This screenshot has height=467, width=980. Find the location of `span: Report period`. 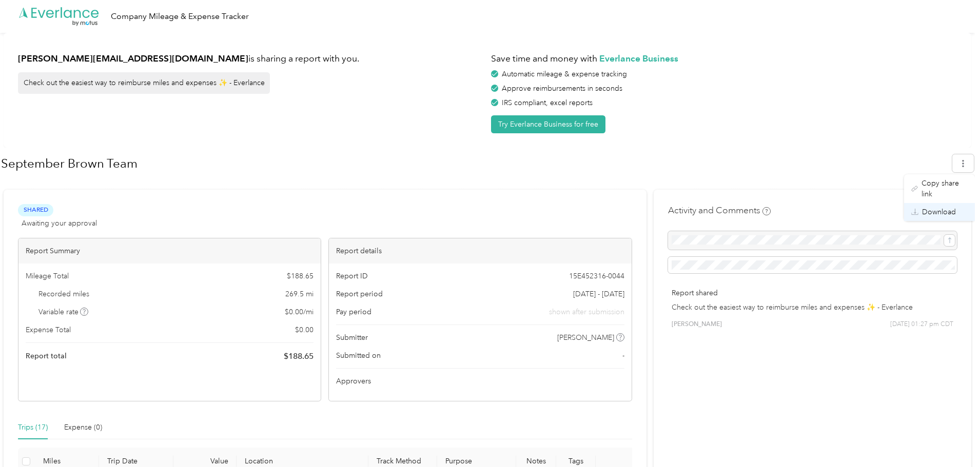

span: Report period is located at coordinates (359, 294).